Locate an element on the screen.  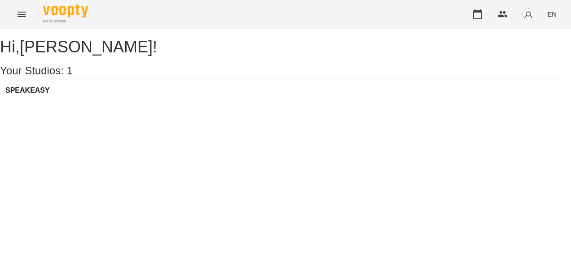
button: EN is located at coordinates (551, 14).